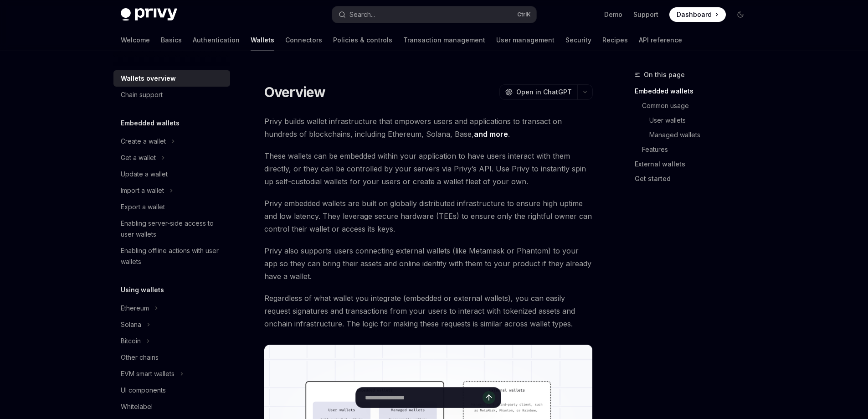  Describe the element at coordinates (694, 14) in the screenshot. I see `span: Dashboard` at that location.